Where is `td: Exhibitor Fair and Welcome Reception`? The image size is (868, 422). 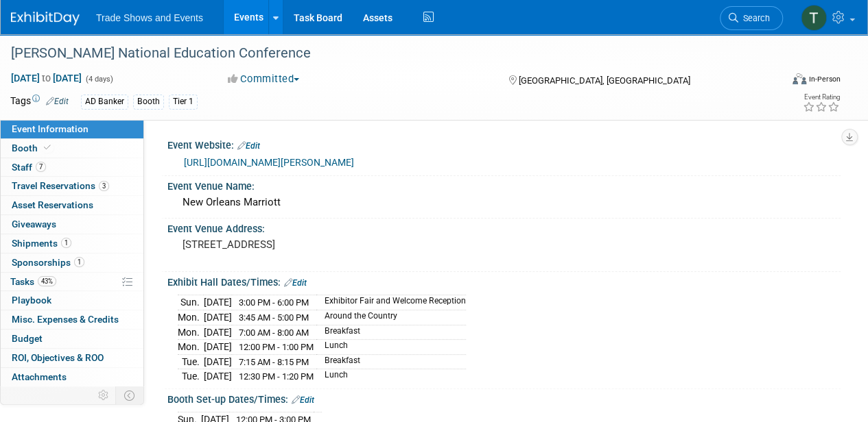 td: Exhibitor Fair and Welcome Reception is located at coordinates (391, 303).